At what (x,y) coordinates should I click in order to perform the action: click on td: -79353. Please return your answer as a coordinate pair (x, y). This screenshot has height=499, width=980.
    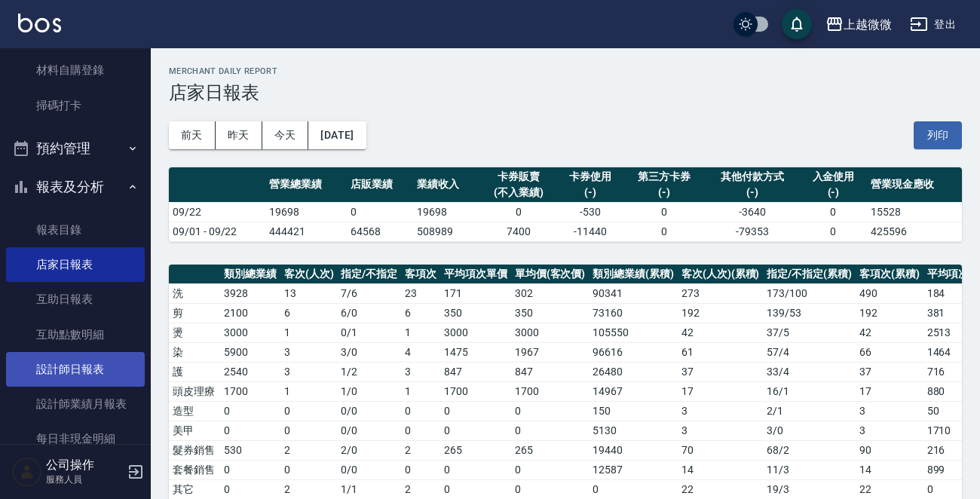
    Looking at the image, I should click on (753, 231).